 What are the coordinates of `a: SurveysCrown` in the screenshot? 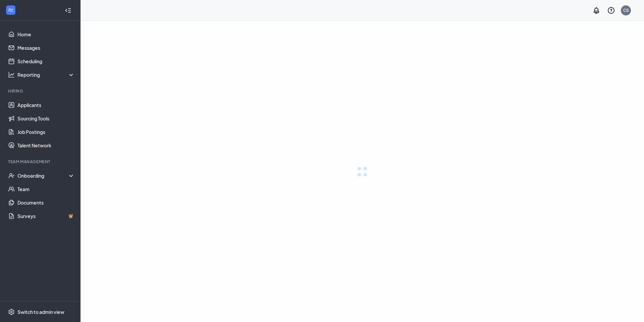 It's located at (46, 216).